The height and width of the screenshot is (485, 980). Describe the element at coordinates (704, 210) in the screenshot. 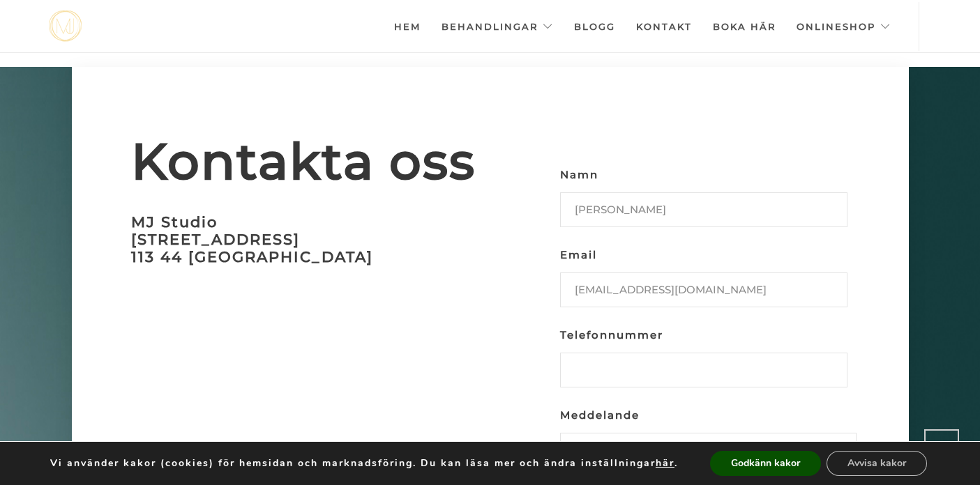

I see `input: Namn` at that location.